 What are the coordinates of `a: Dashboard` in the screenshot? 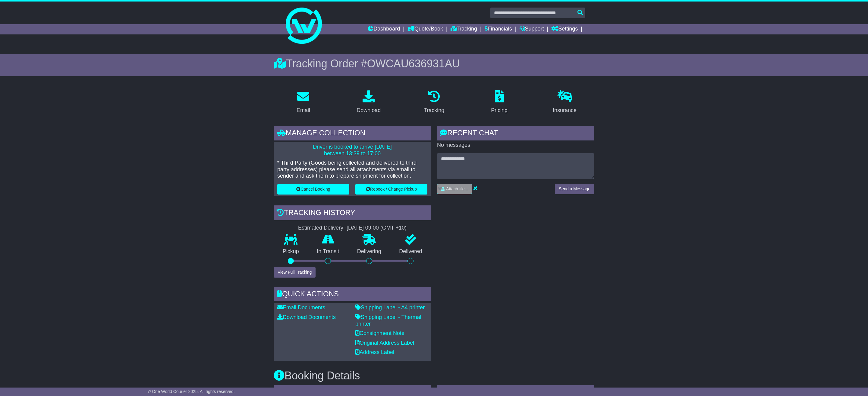 It's located at (384, 29).